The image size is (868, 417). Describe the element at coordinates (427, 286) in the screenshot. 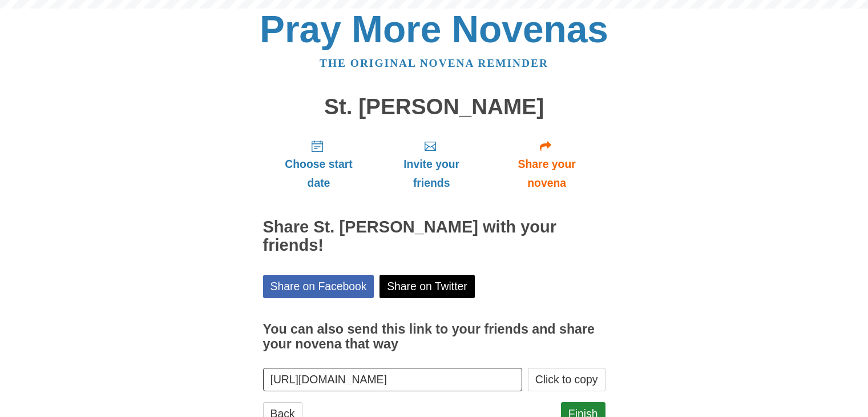

I see `a: Share on Twitter` at that location.